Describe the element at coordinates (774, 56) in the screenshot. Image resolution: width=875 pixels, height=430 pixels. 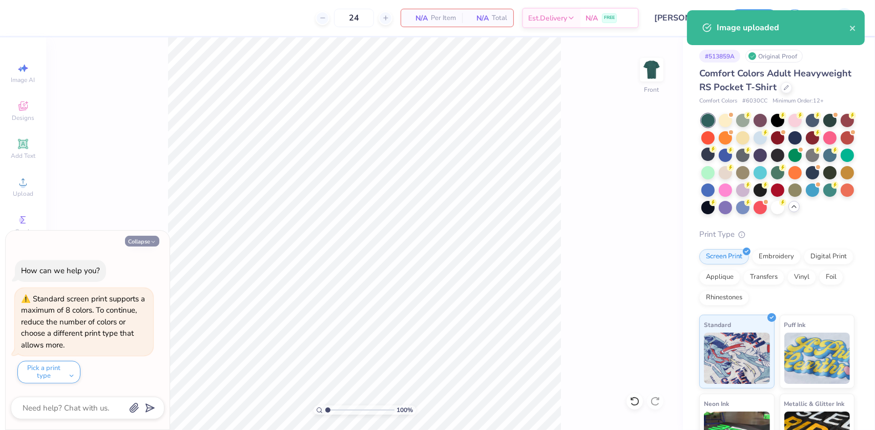
I see `div: Original Proof` at that location.